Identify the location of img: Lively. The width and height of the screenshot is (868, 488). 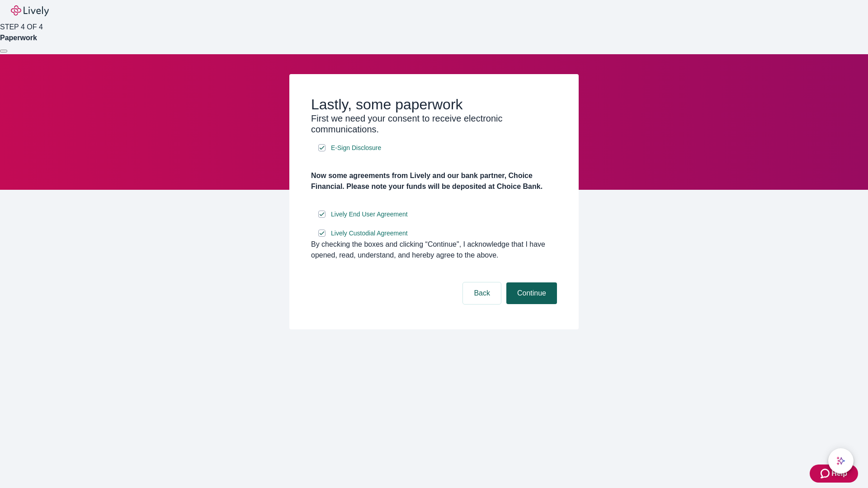
(30, 11).